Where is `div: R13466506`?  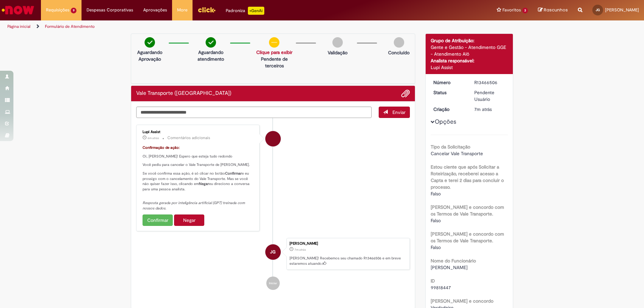 div: R13466506 is located at coordinates (490, 83).